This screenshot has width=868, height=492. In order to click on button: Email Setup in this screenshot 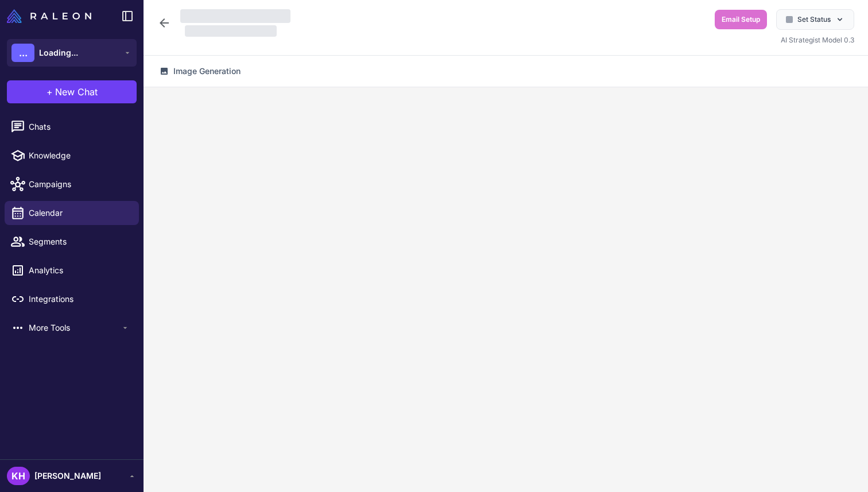, I will do `click(740, 19)`.